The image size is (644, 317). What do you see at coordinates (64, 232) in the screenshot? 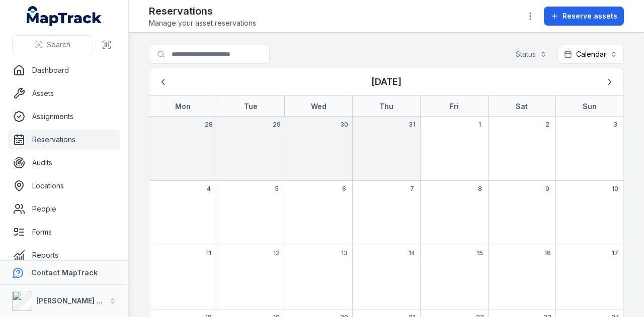
I see `a: Forms` at bounding box center [64, 232].